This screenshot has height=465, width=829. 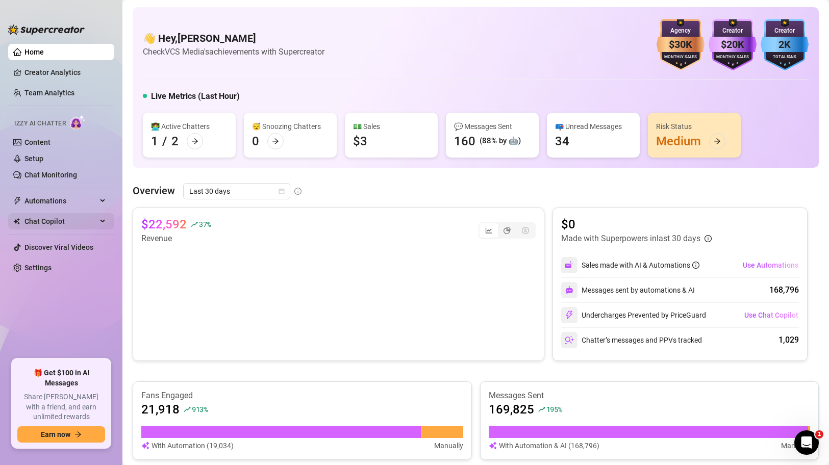 I want to click on div: Messages sent by automations & AI, so click(x=628, y=290).